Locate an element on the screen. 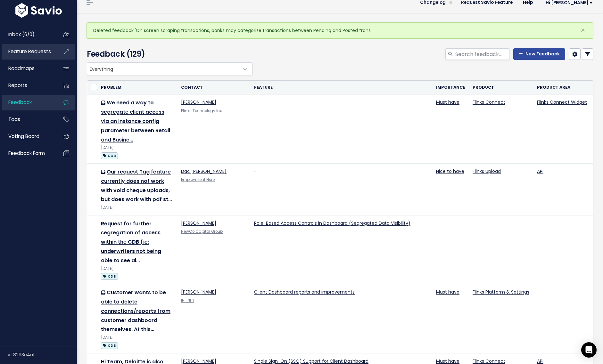  a: Feedback is located at coordinates (27, 102).